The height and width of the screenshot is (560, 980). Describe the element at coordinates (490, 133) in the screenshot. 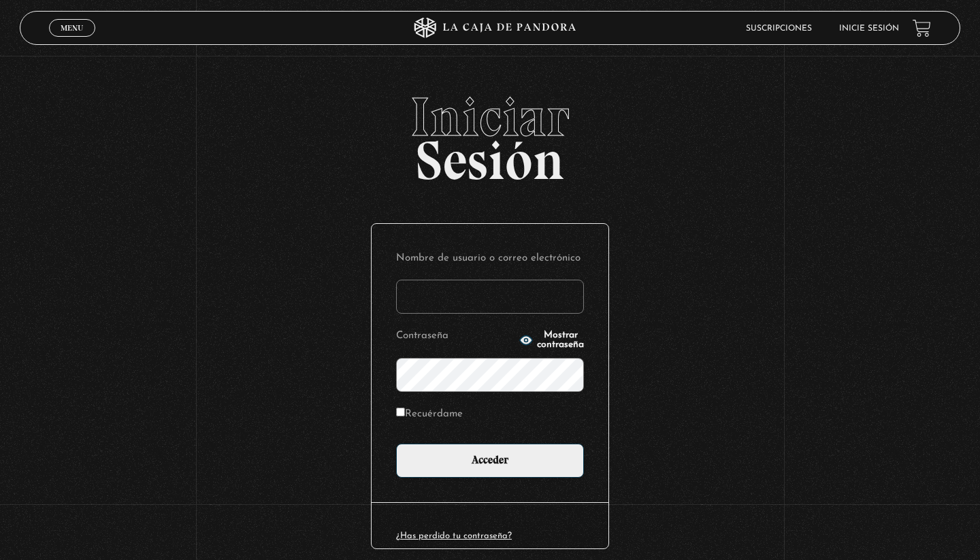

I see `h2: Sesión` at that location.